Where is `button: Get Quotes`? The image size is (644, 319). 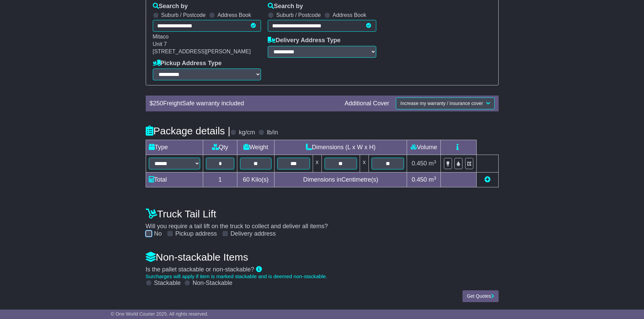
button: Get Quotes is located at coordinates (480, 296).